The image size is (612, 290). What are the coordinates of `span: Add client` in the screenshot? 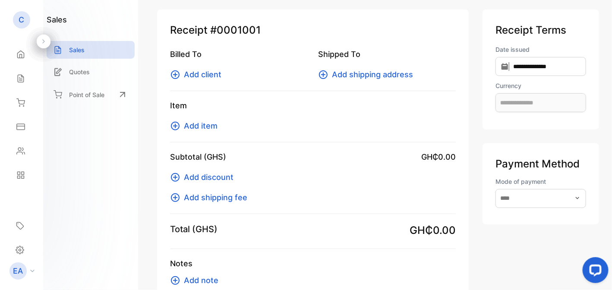 It's located at (202, 74).